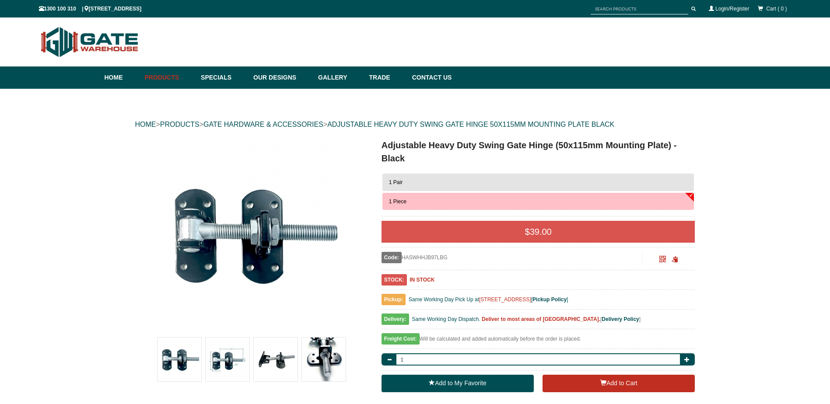 The height and width of the screenshot is (404, 830). What do you see at coordinates (392, 258) in the screenshot?
I see `span: Code:` at bounding box center [392, 258].